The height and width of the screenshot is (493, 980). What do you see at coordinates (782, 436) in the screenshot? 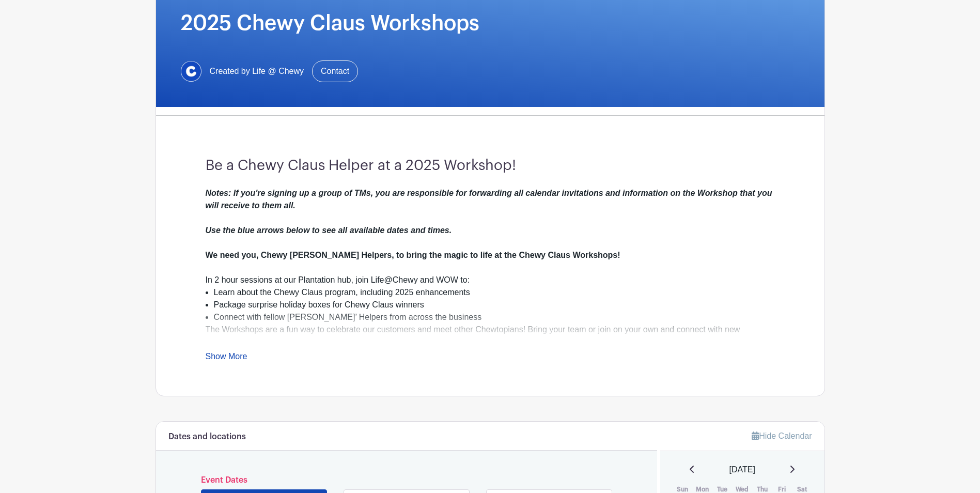
I see `a: Hide Calendar` at bounding box center [782, 436].